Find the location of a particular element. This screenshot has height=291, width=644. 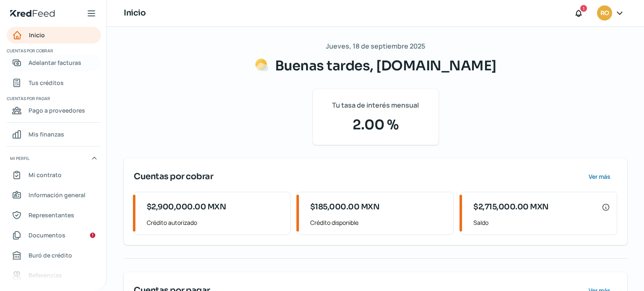

span: Información general is located at coordinates (57, 195).